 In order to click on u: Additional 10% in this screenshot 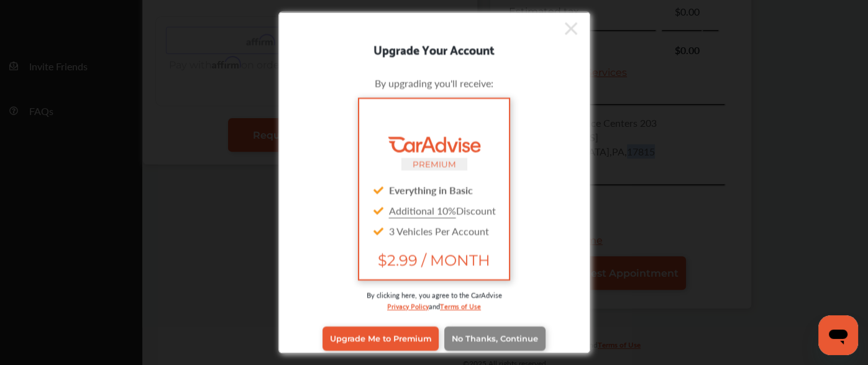, I will do `click(423, 210)`.